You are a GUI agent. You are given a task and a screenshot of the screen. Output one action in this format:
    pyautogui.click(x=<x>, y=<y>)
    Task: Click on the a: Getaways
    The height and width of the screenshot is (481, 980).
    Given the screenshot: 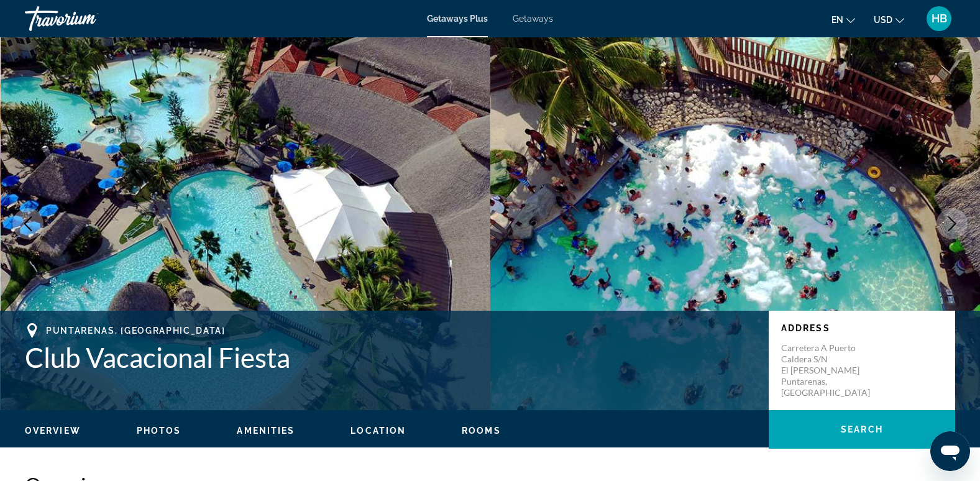 What is the action you would take?
    pyautogui.click(x=533, y=19)
    